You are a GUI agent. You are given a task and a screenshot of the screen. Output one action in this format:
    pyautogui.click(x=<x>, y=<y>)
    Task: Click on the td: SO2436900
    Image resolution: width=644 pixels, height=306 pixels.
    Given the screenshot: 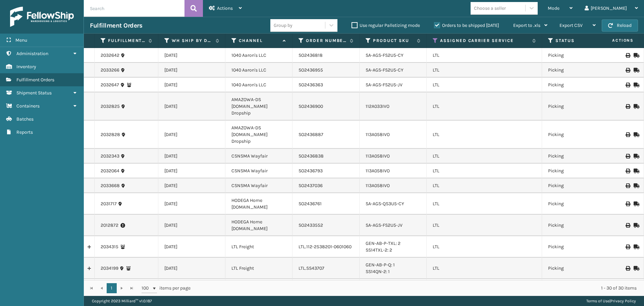 What is the action you would take?
    pyautogui.click(x=326, y=106)
    